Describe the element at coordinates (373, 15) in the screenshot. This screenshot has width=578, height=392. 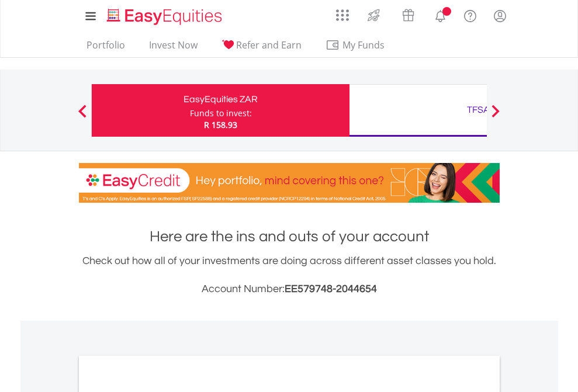
I see `img: thrive-v2.svg` at that location.